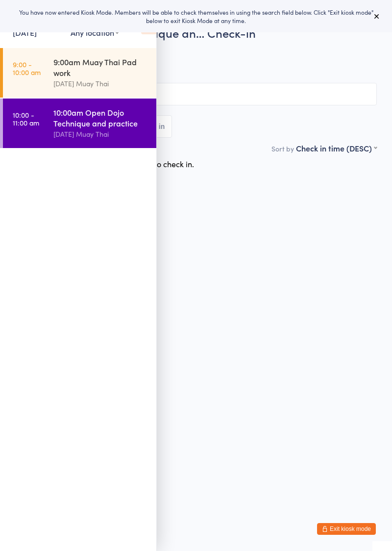  I want to click on div: 9:00am Muay Thai Pad work, so click(101, 67).